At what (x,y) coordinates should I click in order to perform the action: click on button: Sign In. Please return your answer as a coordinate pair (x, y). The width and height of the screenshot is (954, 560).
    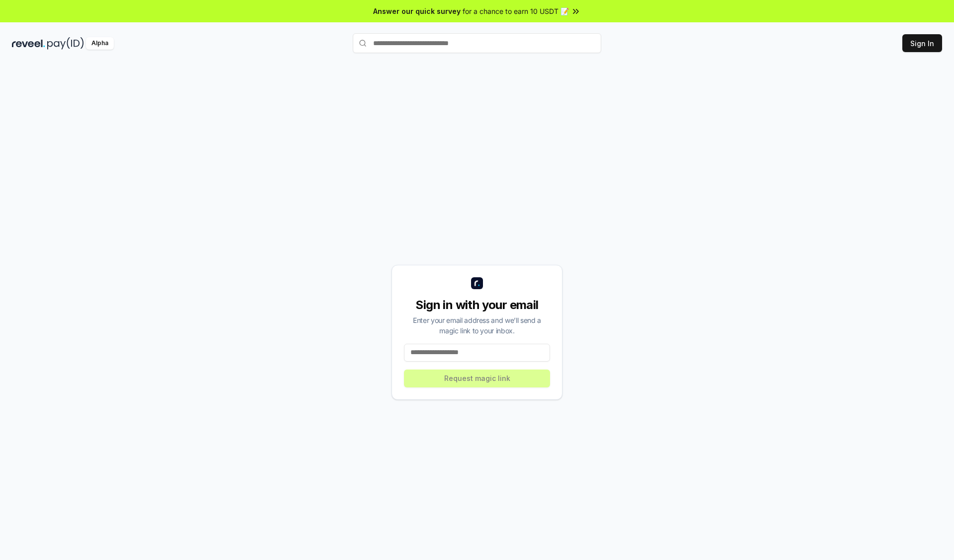
    Looking at the image, I should click on (922, 43).